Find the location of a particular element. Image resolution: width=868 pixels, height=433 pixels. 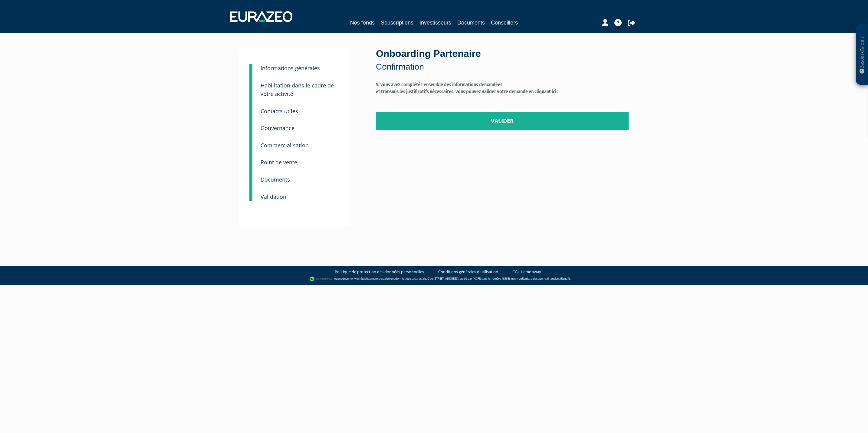

a: Souscriptions is located at coordinates (397, 23).